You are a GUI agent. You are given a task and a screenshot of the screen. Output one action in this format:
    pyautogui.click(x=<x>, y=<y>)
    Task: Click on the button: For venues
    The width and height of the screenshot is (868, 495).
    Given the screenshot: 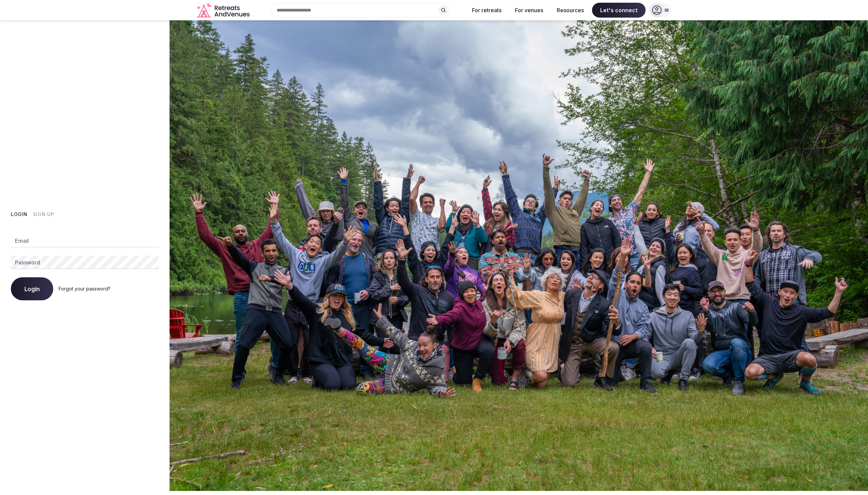 What is the action you would take?
    pyautogui.click(x=529, y=10)
    